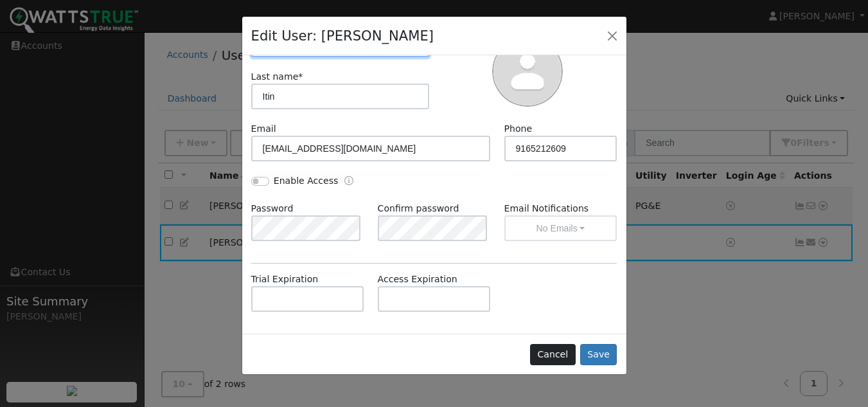 Image resolution: width=868 pixels, height=407 pixels. What do you see at coordinates (417, 279) in the screenshot?
I see `label: Access Expiration` at bounding box center [417, 279].